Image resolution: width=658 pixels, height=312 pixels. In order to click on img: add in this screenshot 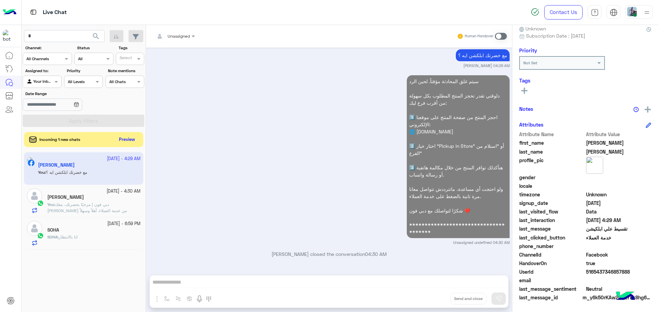, I will do `click(648, 110)`.